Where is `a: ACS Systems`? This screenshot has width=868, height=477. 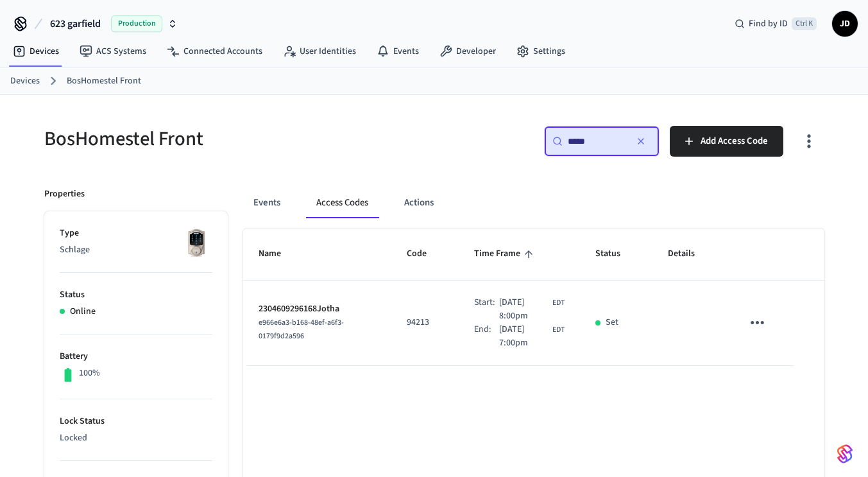
a: ACS Systems is located at coordinates (113, 51).